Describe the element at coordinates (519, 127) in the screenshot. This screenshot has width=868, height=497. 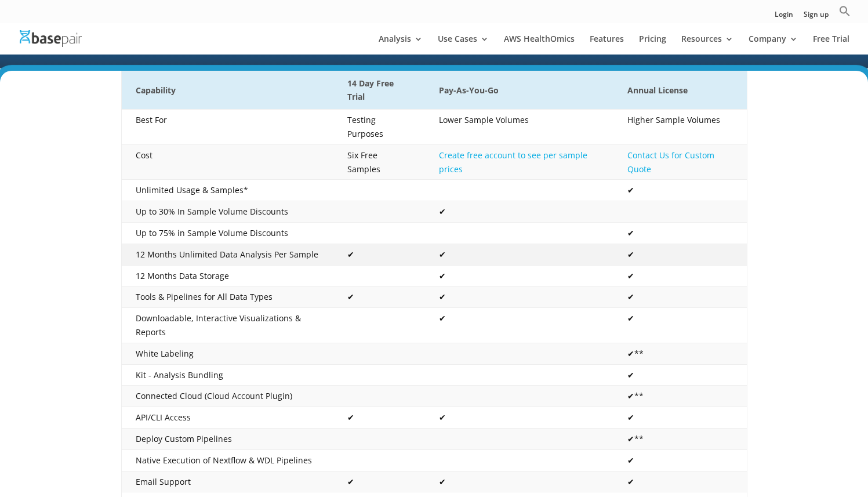
I see `td: Lower Sample Volumes` at that location.